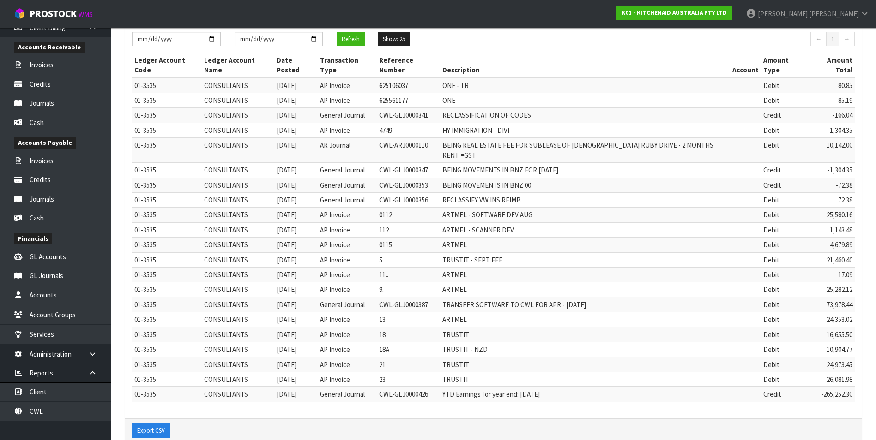  Describe the element at coordinates (408, 215) in the screenshot. I see `td: 0112` at that location.